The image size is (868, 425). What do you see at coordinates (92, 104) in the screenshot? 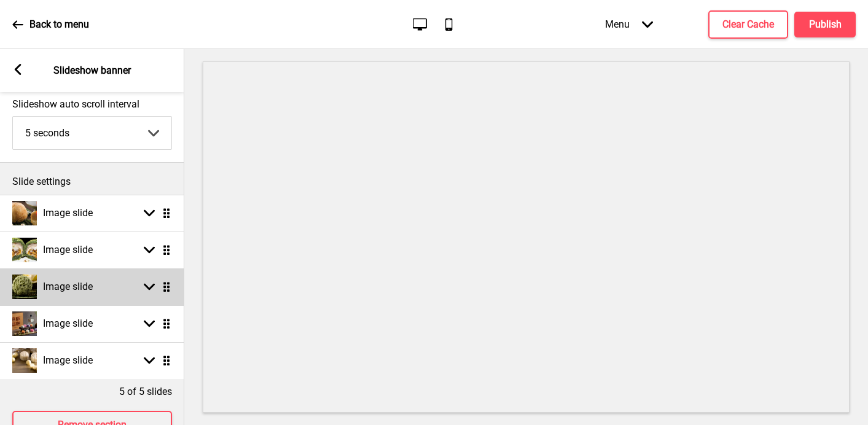
I see `label: Slideshow auto scroll interval` at bounding box center [92, 104].